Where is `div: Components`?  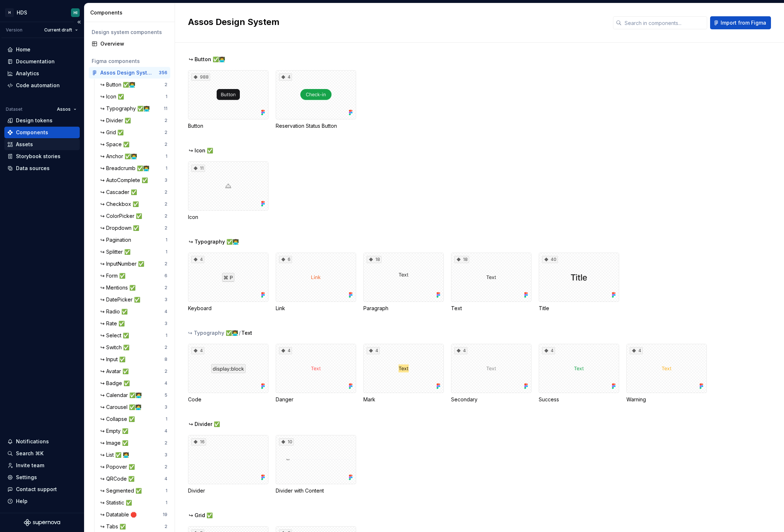 div: Components is located at coordinates (131, 12).